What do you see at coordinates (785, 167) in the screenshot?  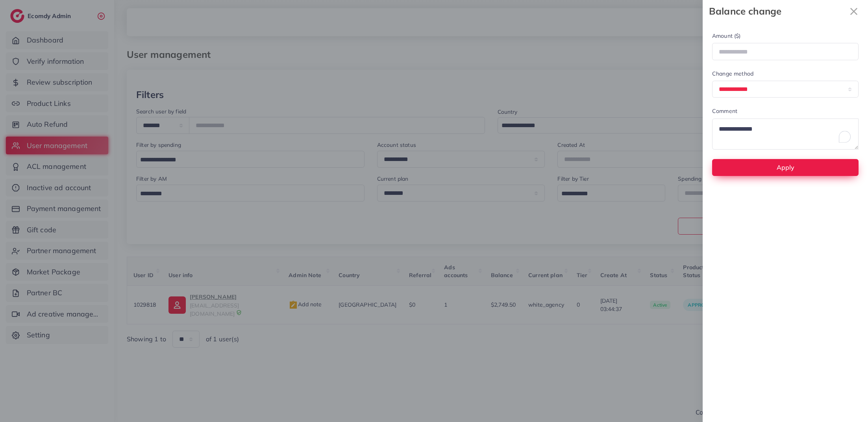 I see `button: Apply` at bounding box center [785, 167].